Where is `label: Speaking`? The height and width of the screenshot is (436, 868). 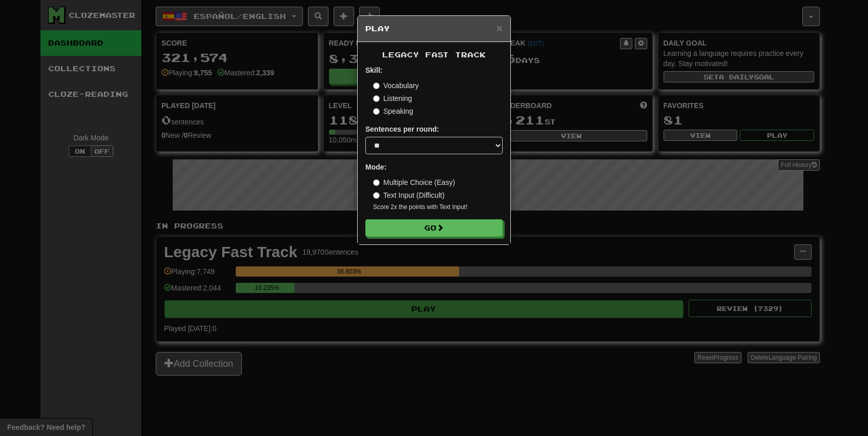 label: Speaking is located at coordinates (393, 111).